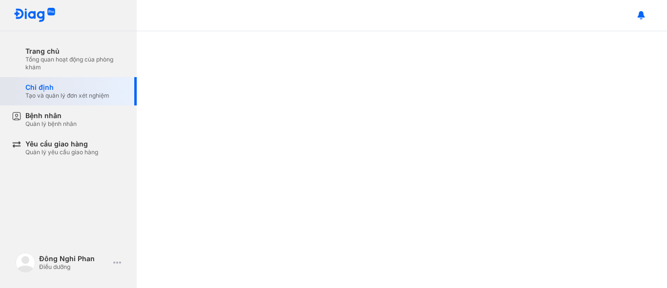 The image size is (667, 288). What do you see at coordinates (67, 87) in the screenshot?
I see `div: Chỉ định` at bounding box center [67, 87].